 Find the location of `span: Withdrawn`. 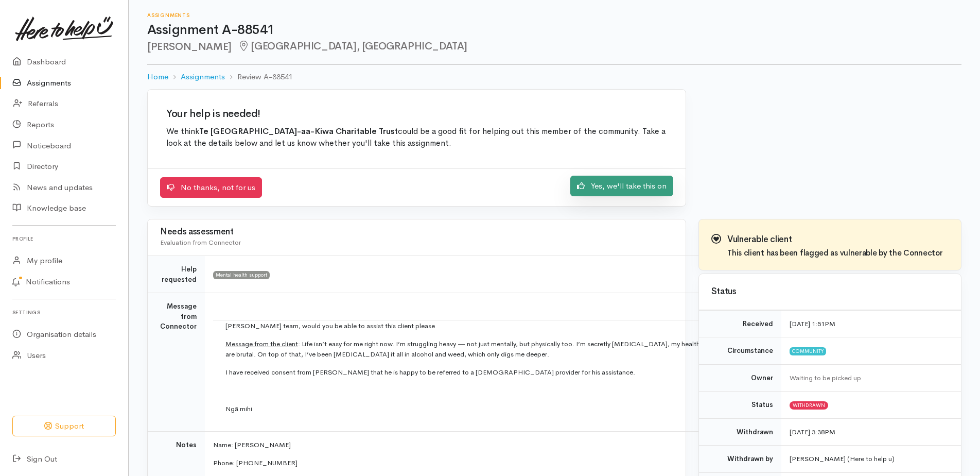

span: Withdrawn is located at coordinates (809, 405).